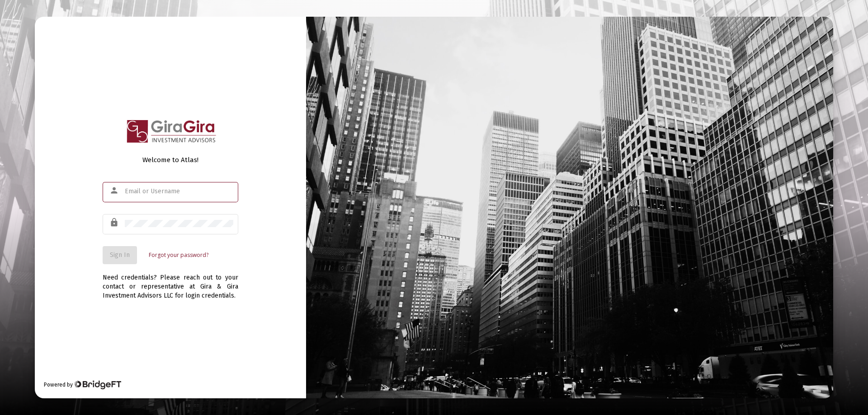 The width and height of the screenshot is (868, 415). I want to click on div: Powered by, so click(83, 385).